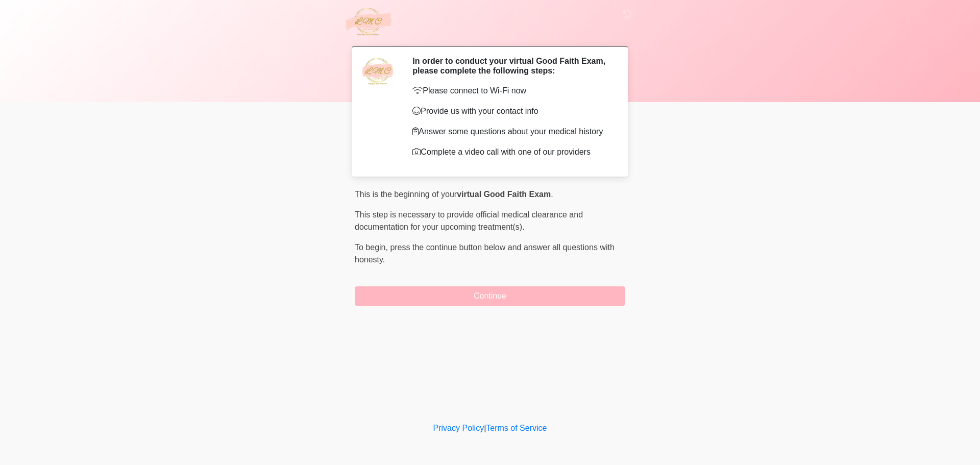  I want to click on span: This step is necessary to provide official medical clearance and documentation for your upcoming ..., so click(468, 220).